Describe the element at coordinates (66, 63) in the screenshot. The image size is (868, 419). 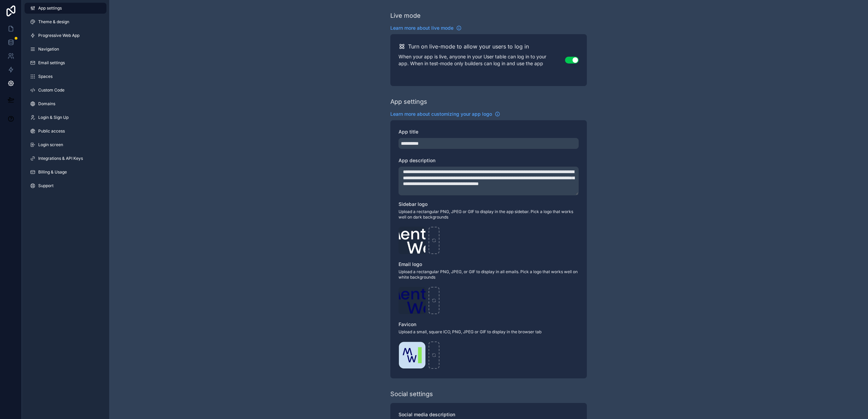
I see `a: Email settings` at that location.